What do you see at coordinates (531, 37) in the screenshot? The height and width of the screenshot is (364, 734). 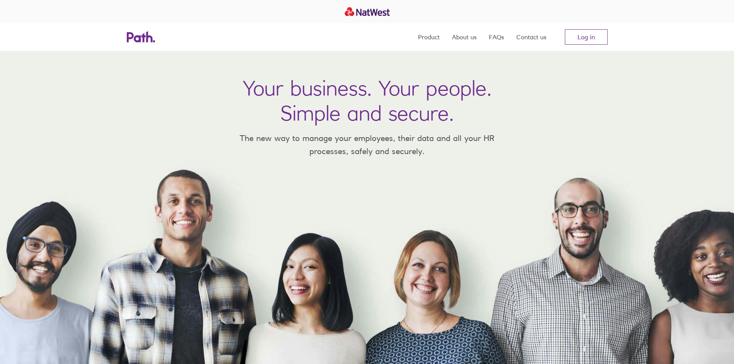 I see `a: Contact us` at bounding box center [531, 37].